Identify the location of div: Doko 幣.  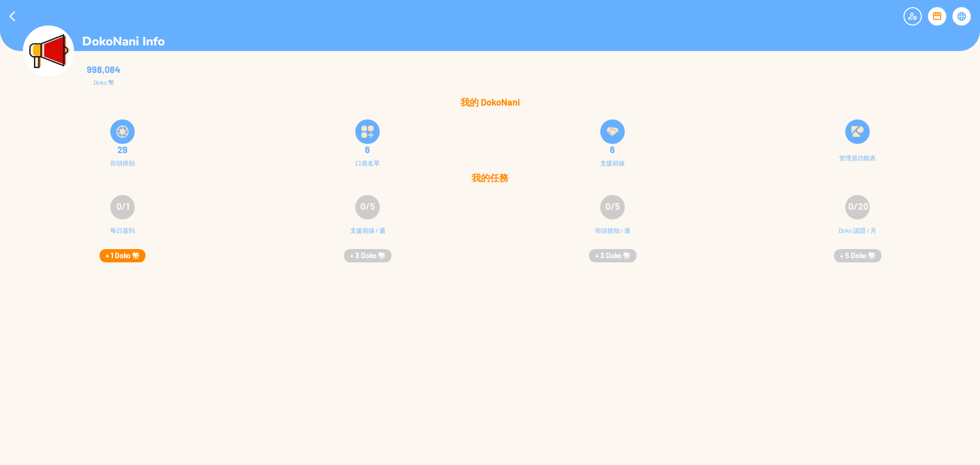
(104, 82).